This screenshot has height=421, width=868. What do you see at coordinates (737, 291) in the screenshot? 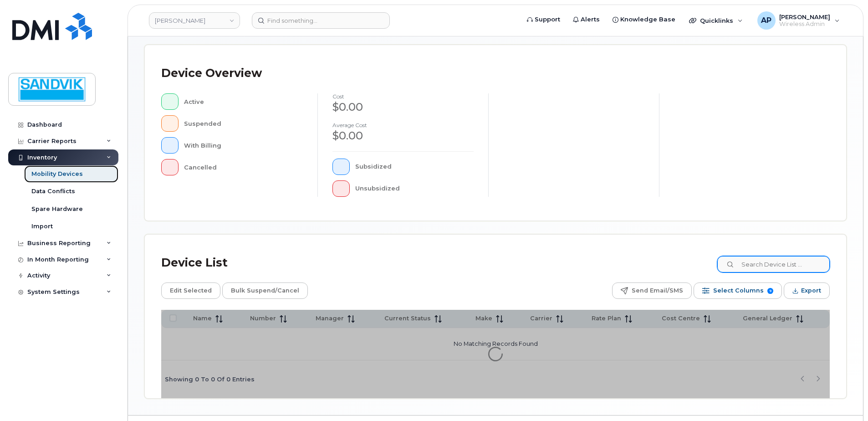
I see `button: Select Columns 9` at bounding box center [737, 291].